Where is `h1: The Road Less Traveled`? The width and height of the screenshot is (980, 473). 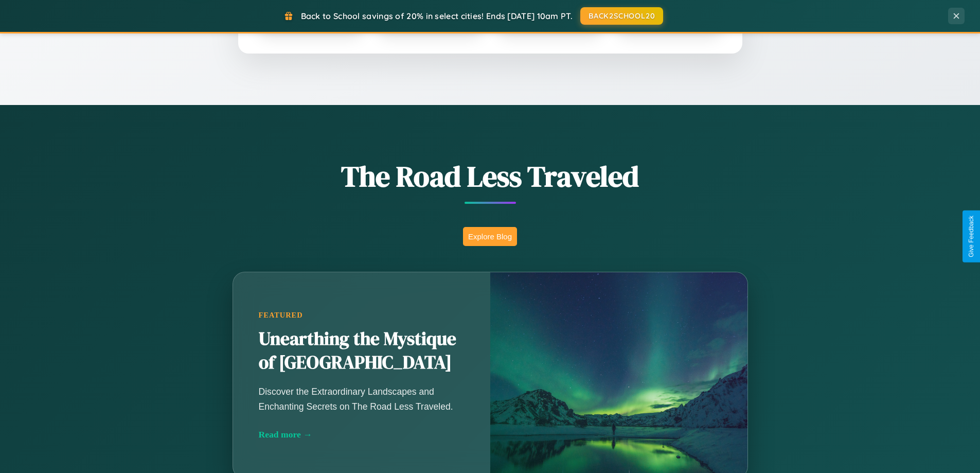 h1: The Road Less Traveled is located at coordinates (490, 176).